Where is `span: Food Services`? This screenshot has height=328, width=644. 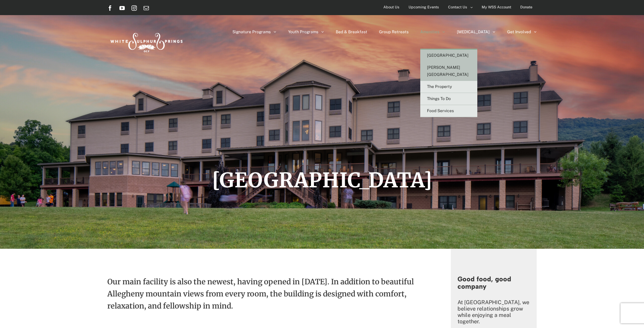
span: Food Services is located at coordinates (440, 111).